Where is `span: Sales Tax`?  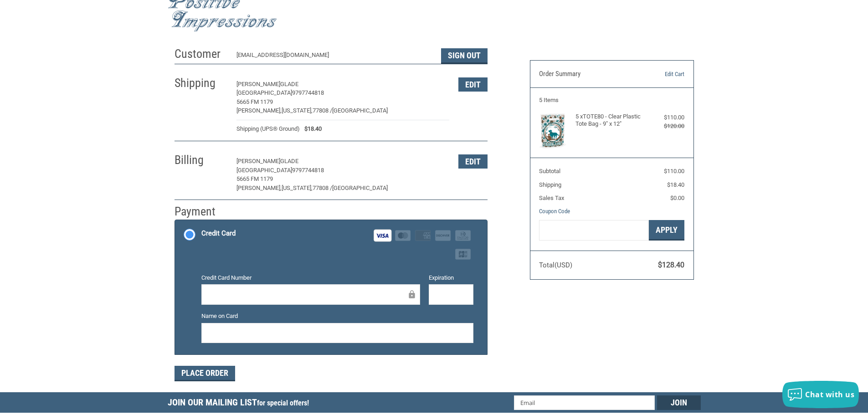 span: Sales Tax is located at coordinates (551, 198).